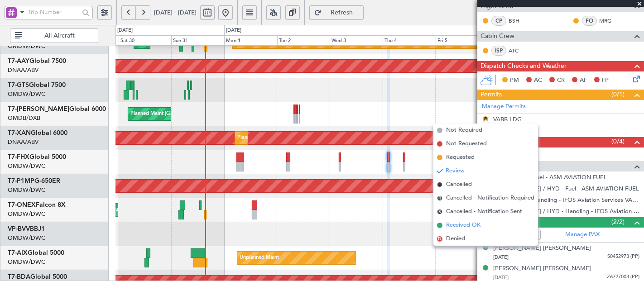 The image size is (644, 281). I want to click on a: T7-P1MPG-650ER, so click(34, 181).